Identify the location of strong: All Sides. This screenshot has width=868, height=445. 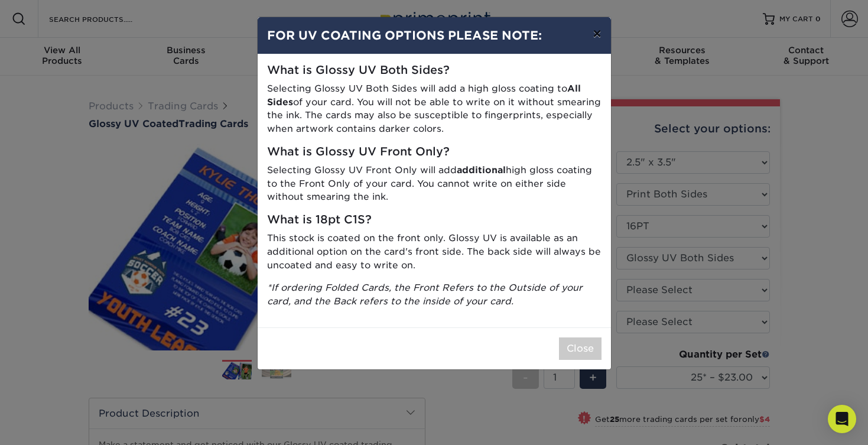
(424, 95).